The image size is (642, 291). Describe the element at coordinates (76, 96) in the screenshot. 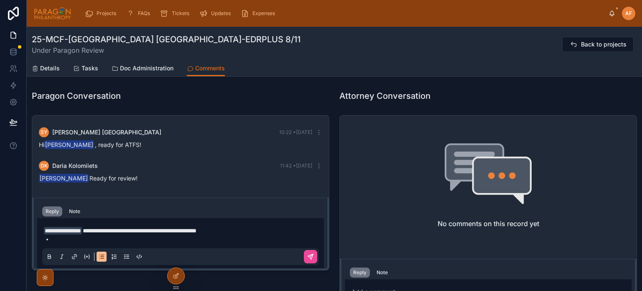

I see `h1: Paragon Conversation` at that location.